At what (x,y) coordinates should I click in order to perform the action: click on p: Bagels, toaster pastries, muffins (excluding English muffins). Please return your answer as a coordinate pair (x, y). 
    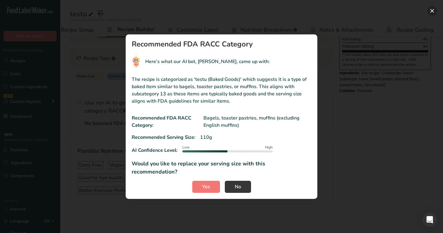
    Looking at the image, I should click on (257, 121).